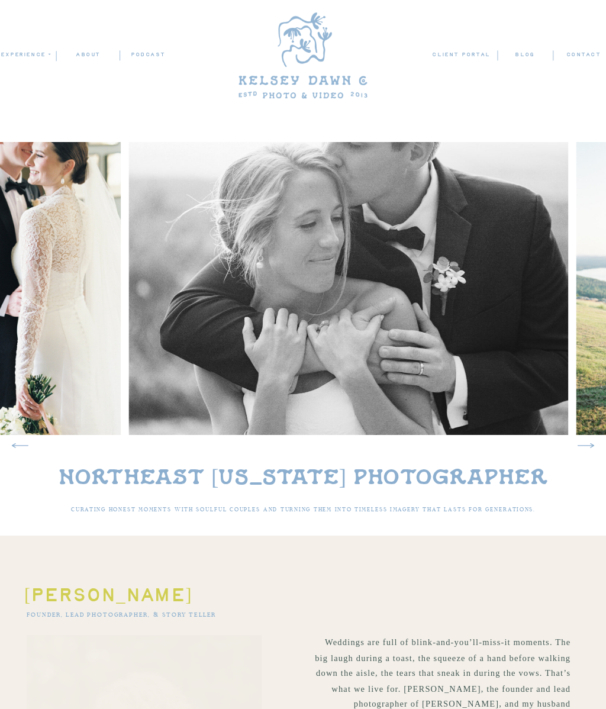 The width and height of the screenshot is (606, 709). I want to click on a: client portal, so click(462, 55).